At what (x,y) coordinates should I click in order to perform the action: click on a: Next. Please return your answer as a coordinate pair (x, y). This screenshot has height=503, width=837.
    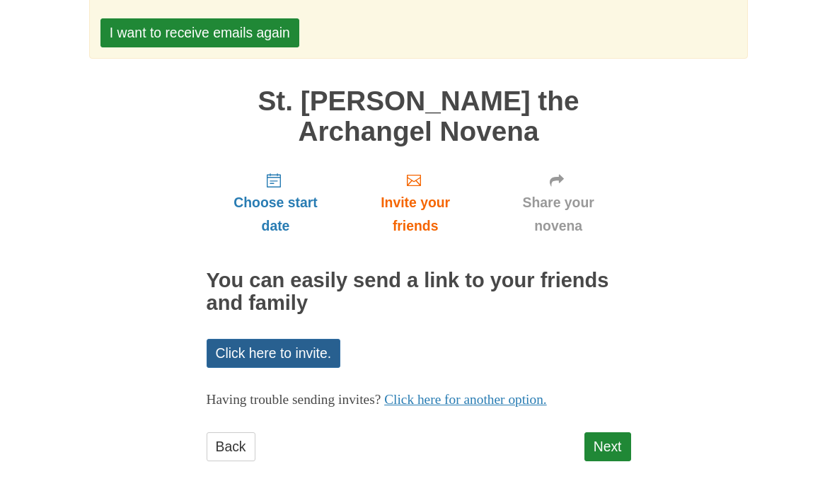
    Looking at the image, I should click on (608, 446).